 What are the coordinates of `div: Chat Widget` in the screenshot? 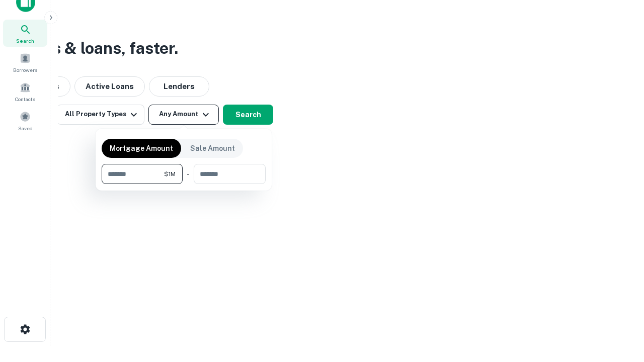 It's located at (619, 306).